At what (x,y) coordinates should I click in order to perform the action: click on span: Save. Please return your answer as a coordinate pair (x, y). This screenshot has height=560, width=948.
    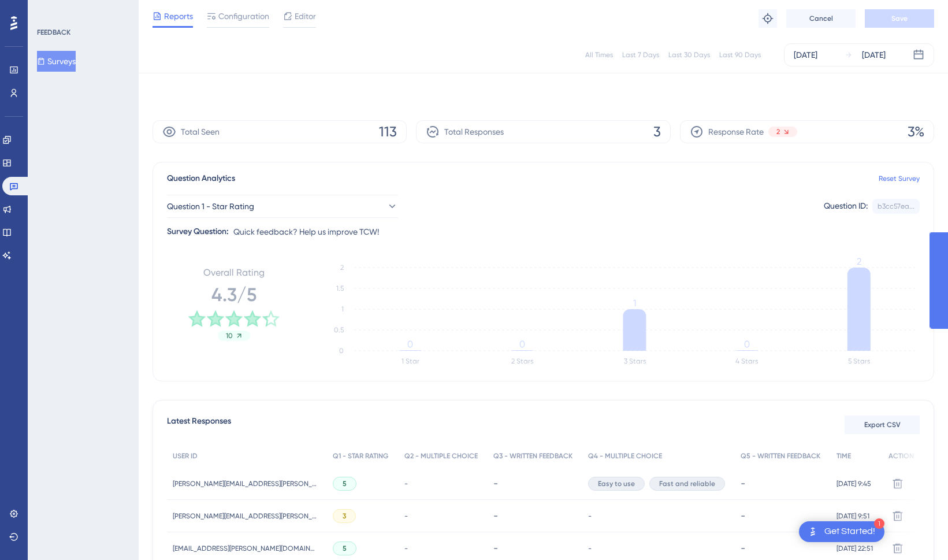
    Looking at the image, I should click on (899, 19).